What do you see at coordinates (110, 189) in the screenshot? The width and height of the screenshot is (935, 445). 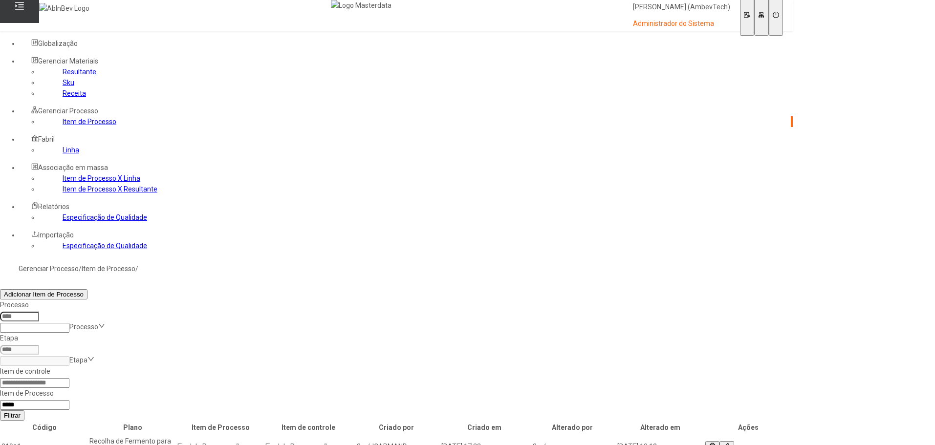 I see `a: Item de Processo X Resultante` at bounding box center [110, 189].